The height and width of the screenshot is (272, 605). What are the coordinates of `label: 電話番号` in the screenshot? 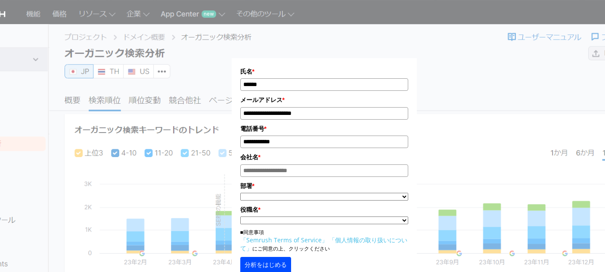 It's located at (324, 129).